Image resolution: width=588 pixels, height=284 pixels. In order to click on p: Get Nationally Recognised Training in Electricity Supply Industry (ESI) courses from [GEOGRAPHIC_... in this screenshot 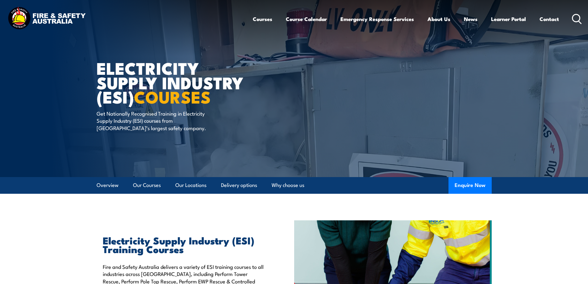, I will do `click(153, 120)`.